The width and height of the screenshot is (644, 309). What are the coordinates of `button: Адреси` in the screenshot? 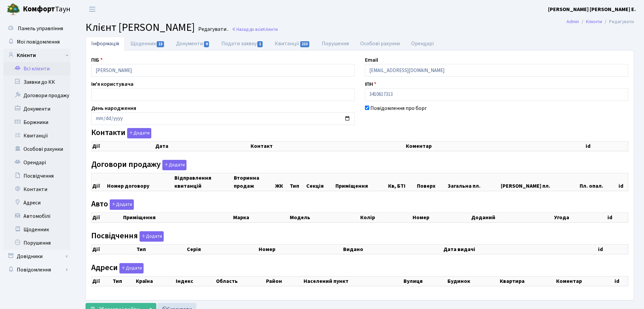 It's located at (131, 268).